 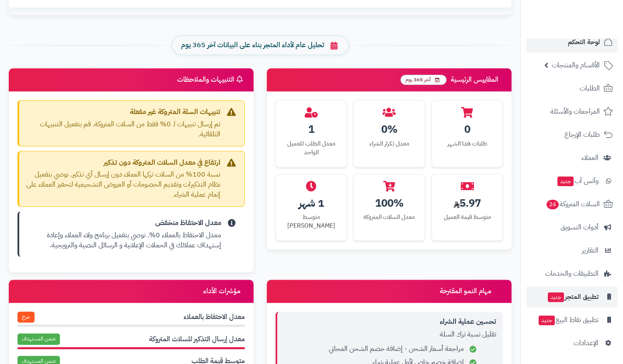 I want to click on div: 0%, so click(x=389, y=129).